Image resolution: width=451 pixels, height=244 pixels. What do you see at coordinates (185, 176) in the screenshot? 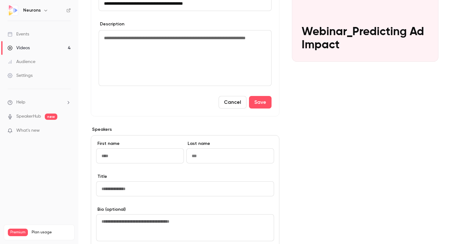
I see `label: Title` at bounding box center [185, 176].